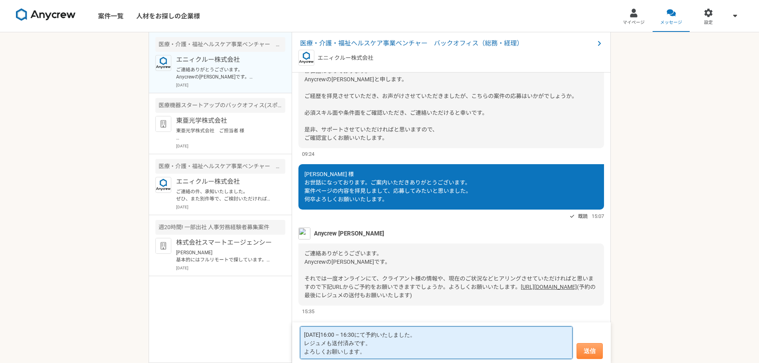  I want to click on div: 医療・介護・福祉ヘルスケア事業ベンチャー 処遇改善事務経験者募集, so click(220, 166).